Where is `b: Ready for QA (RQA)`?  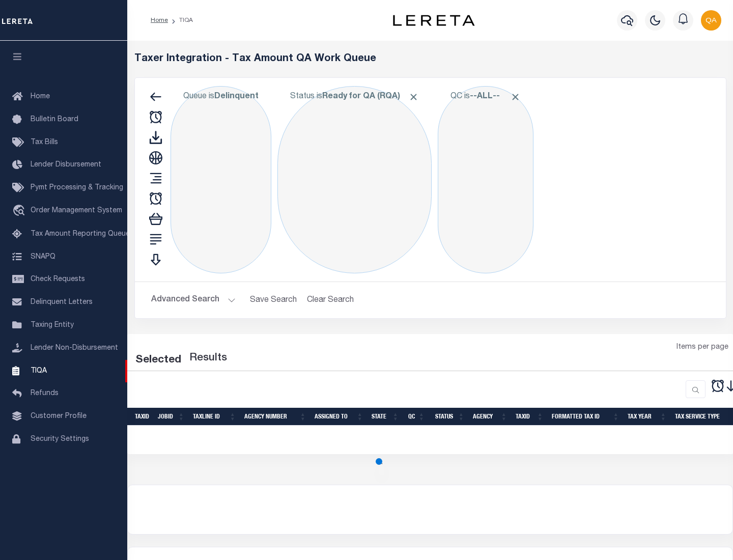 b: Ready for QA (RQA) is located at coordinates (371, 97).